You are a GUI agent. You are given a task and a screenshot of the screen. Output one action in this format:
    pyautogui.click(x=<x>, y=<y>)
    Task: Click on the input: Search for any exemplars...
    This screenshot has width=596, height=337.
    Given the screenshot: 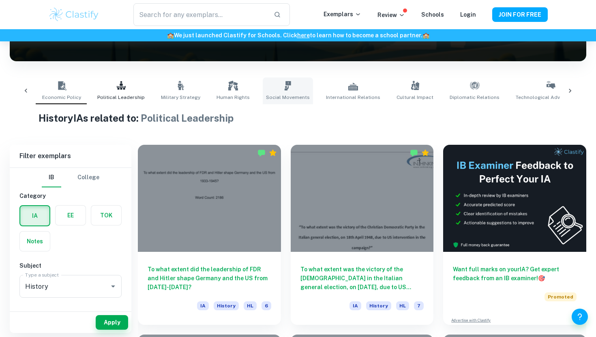 What is the action you would take?
    pyautogui.click(x=200, y=15)
    